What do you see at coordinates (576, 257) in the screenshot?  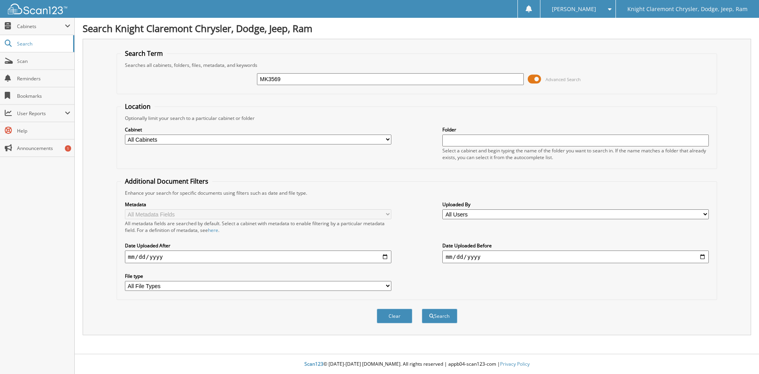 I see `input: end` at bounding box center [576, 257].